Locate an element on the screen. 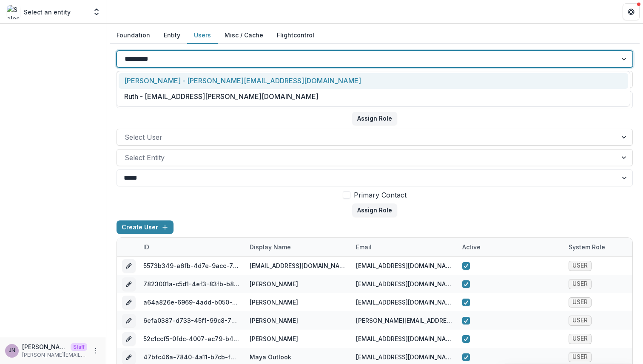 The image size is (643, 364). div: System Role is located at coordinates (587, 247).